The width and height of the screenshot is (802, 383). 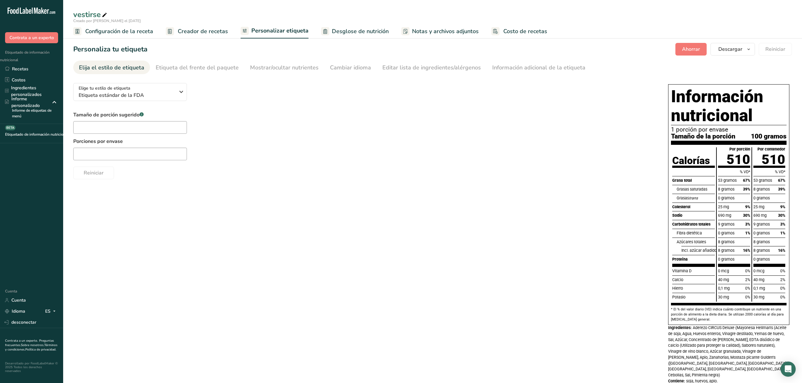 I want to click on font: 510, so click(x=738, y=159).